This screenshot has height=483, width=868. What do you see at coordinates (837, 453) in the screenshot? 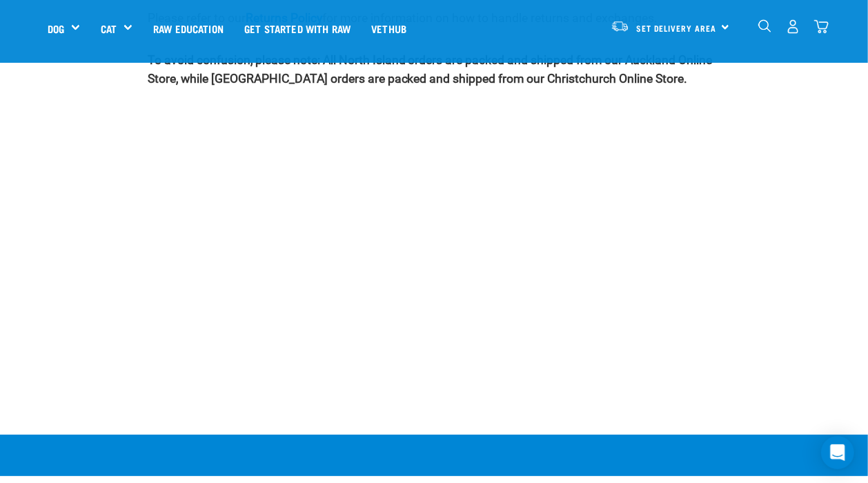
I see `div: Open Intercom Messenger` at bounding box center [837, 453].